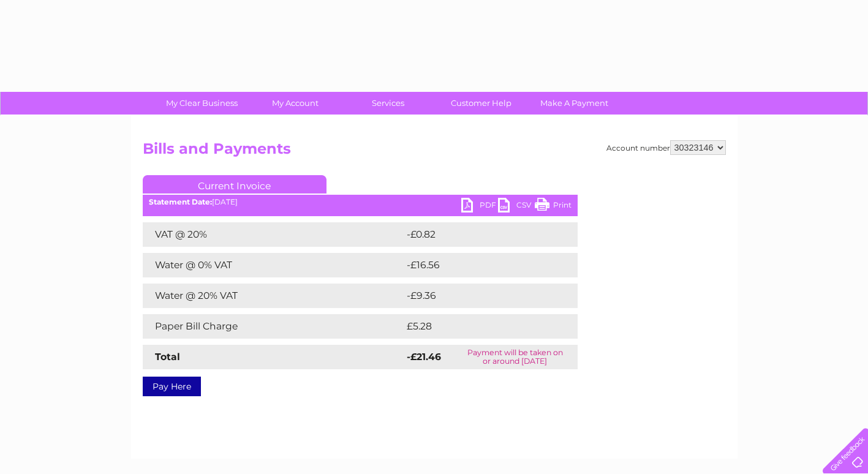 This screenshot has height=474, width=868. What do you see at coordinates (180, 201) in the screenshot?
I see `b: Statement Date:` at bounding box center [180, 201].